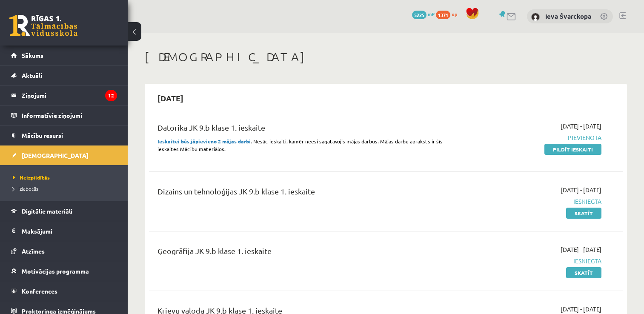  What do you see at coordinates (33, 55) in the screenshot?
I see `span: Sākums` at bounding box center [33, 55].